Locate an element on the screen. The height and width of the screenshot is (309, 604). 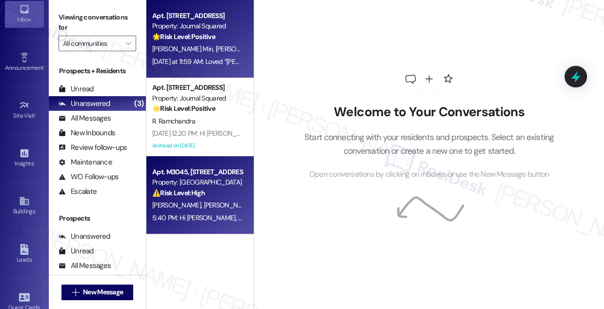
div: New Inbounds is located at coordinates (87, 133).